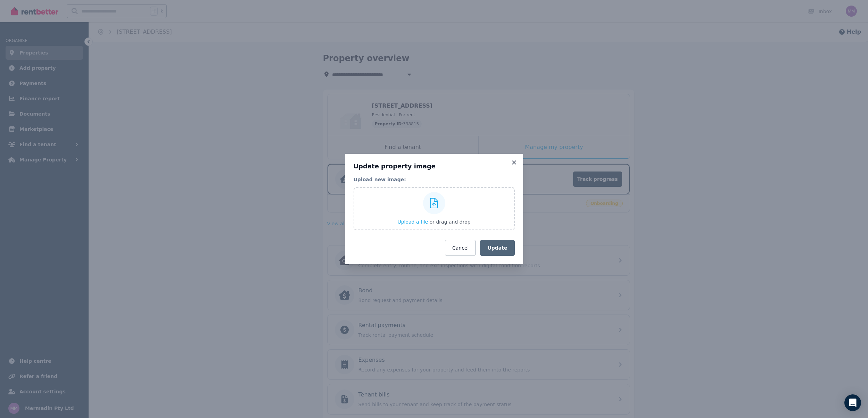 The height and width of the screenshot is (418, 868). I want to click on button: Upload a file or drag and drop, so click(434, 222).